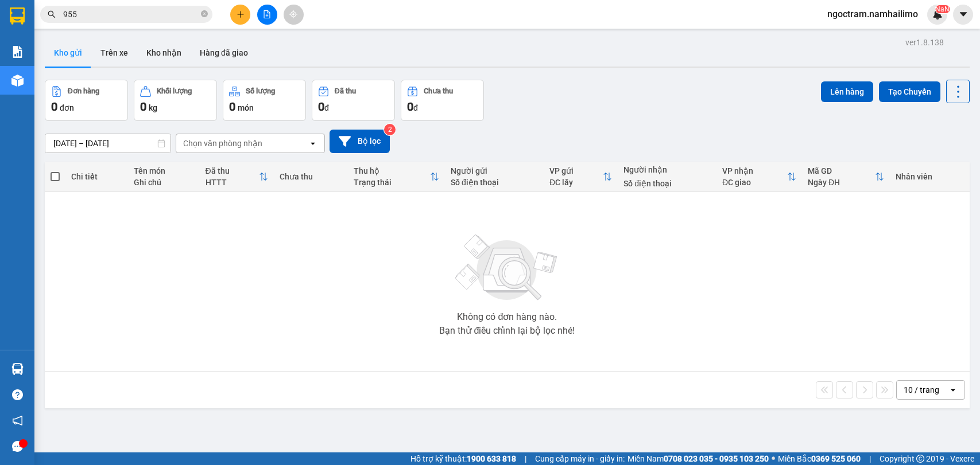  Describe the element at coordinates (114, 53) in the screenshot. I see `button: Trên xe` at that location.